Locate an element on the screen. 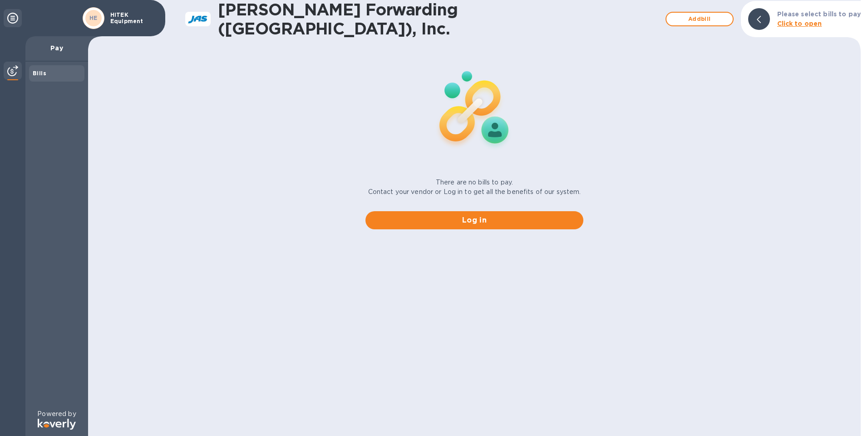  b: Bills is located at coordinates (39, 73).